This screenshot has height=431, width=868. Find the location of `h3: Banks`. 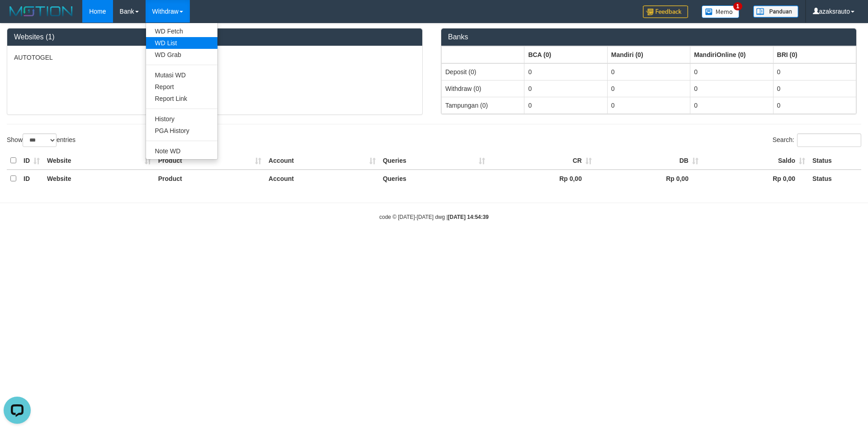

h3: Banks is located at coordinates (648, 37).